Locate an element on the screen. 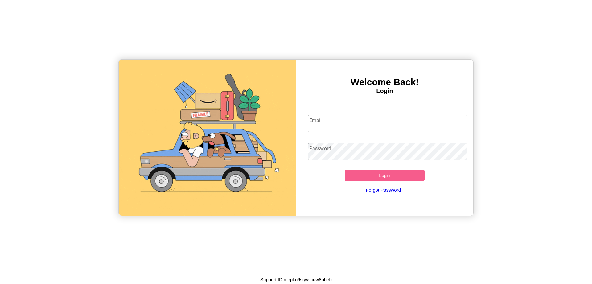 The width and height of the screenshot is (592, 284). p: Support ID: mepko6styyscuw8pheb is located at coordinates (296, 279).